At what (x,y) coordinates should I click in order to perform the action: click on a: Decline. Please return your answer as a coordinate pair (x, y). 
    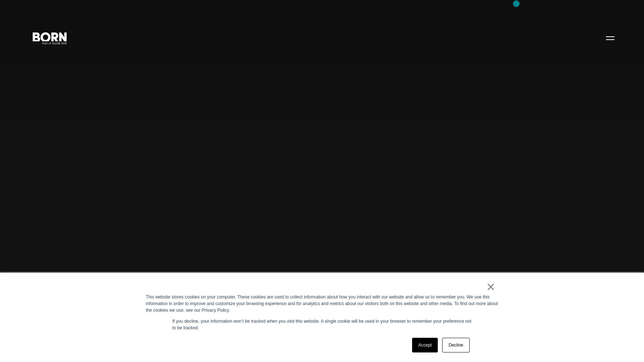
    Looking at the image, I should click on (456, 345).